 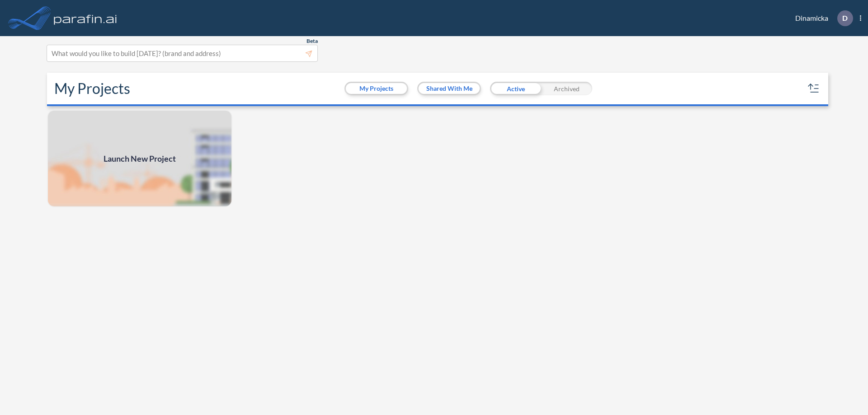 What do you see at coordinates (814, 89) in the screenshot?
I see `button: sort` at bounding box center [814, 89].